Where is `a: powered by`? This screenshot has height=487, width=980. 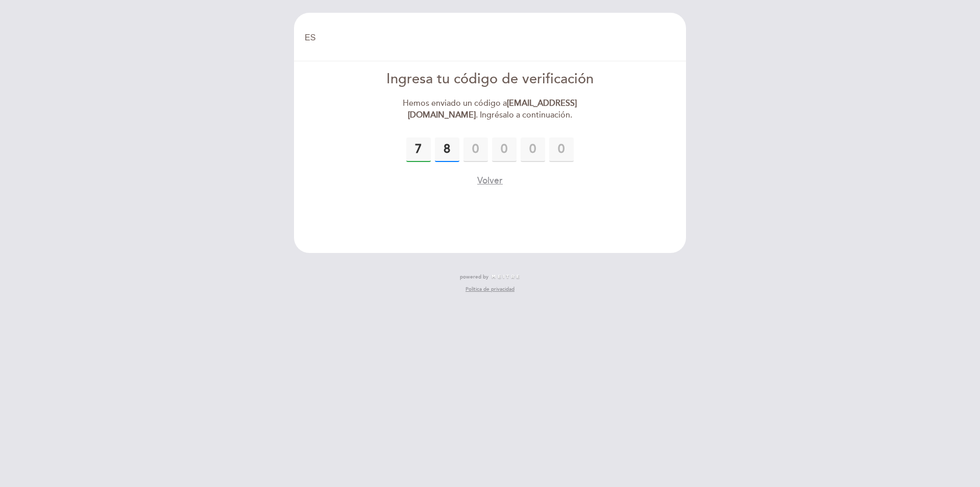 a: powered by is located at coordinates (490, 277).